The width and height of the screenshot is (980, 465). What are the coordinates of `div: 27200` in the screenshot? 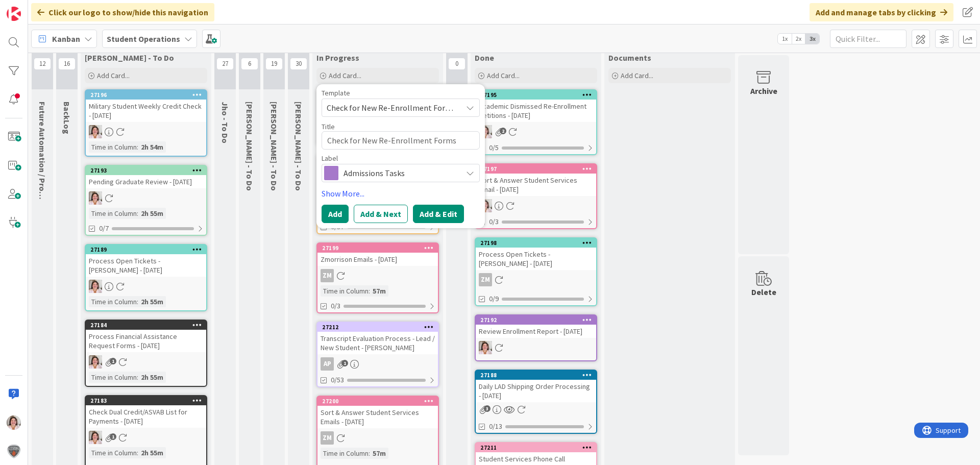 It's located at (380, 401).